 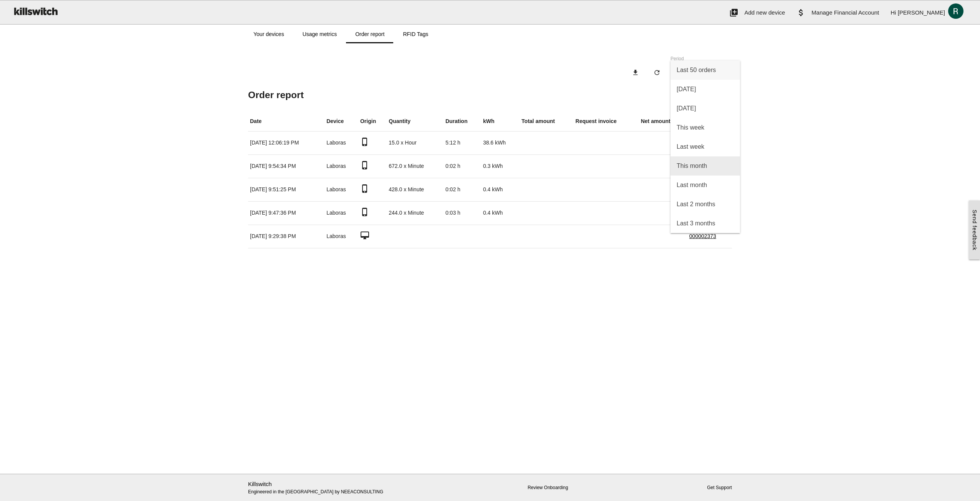 What do you see at coordinates (719, 488) in the screenshot?
I see `a: Get Support` at bounding box center [719, 488].